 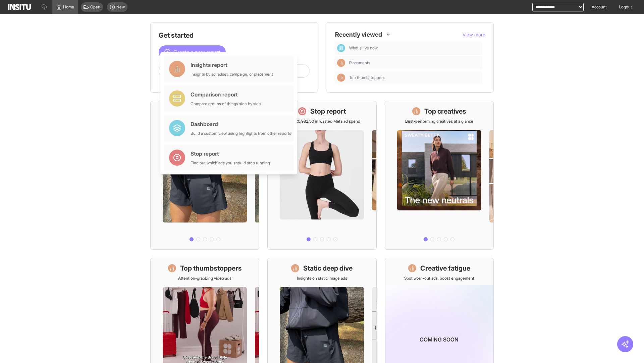 I want to click on a: What's live nowSee all active ads instantly, so click(x=205, y=175).